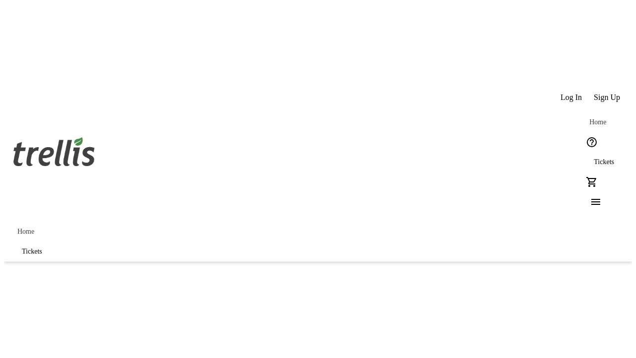 The width and height of the screenshot is (636, 358). I want to click on button: Help, so click(592, 142).